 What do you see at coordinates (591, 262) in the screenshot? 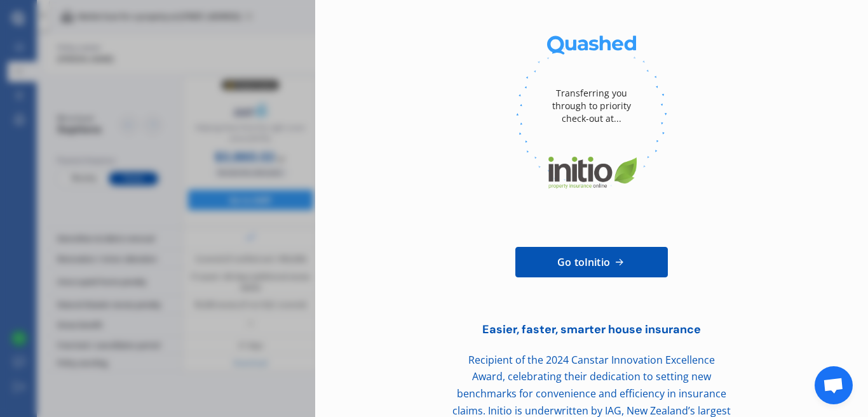
I see `a: Go toInitio` at bounding box center [591, 262].